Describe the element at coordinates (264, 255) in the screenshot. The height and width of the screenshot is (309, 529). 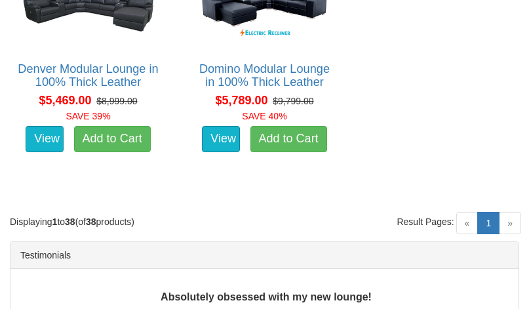
I see `div: Testimonials` at that location.